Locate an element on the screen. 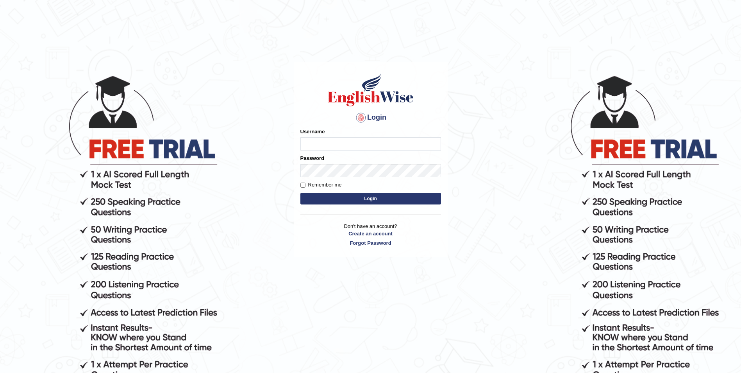 This screenshot has width=741, height=373. a: Create an account is located at coordinates (371, 233).